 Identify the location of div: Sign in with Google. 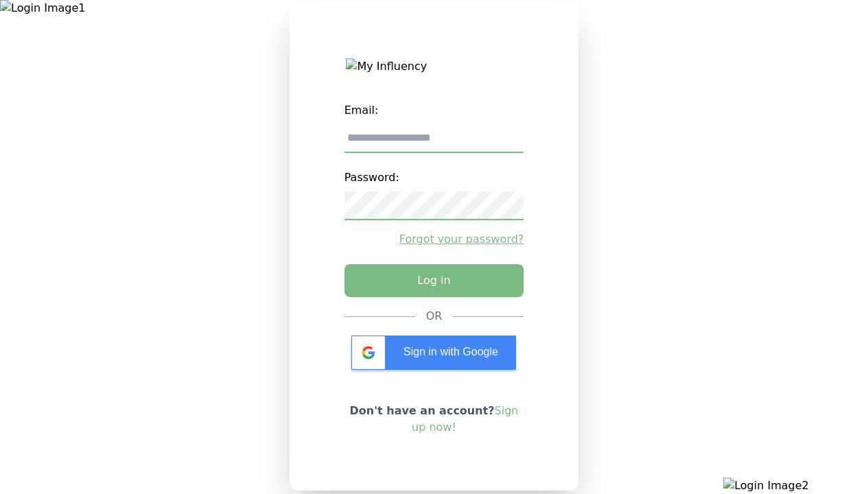
(433, 353).